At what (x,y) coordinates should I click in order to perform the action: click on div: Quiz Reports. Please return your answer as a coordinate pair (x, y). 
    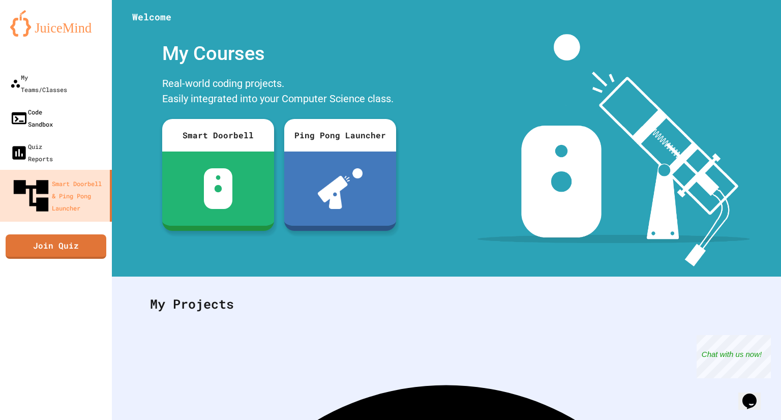
    Looking at the image, I should click on (32, 153).